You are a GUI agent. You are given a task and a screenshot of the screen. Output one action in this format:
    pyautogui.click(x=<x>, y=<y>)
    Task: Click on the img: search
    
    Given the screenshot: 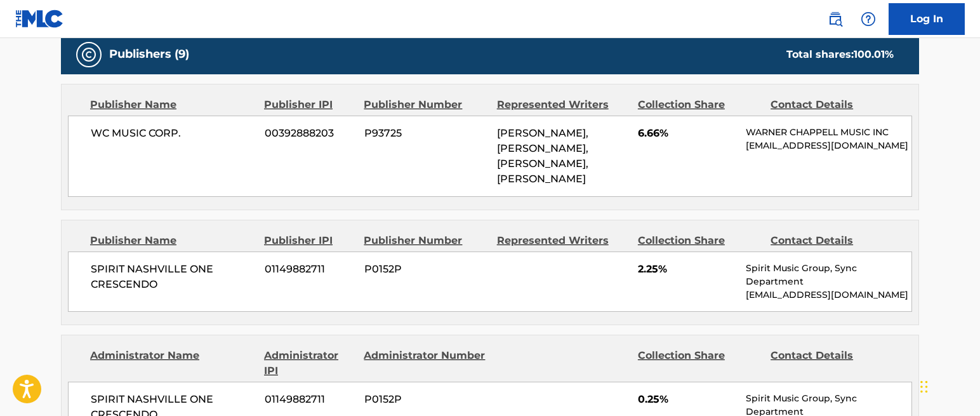 What is the action you would take?
    pyautogui.click(x=835, y=19)
    